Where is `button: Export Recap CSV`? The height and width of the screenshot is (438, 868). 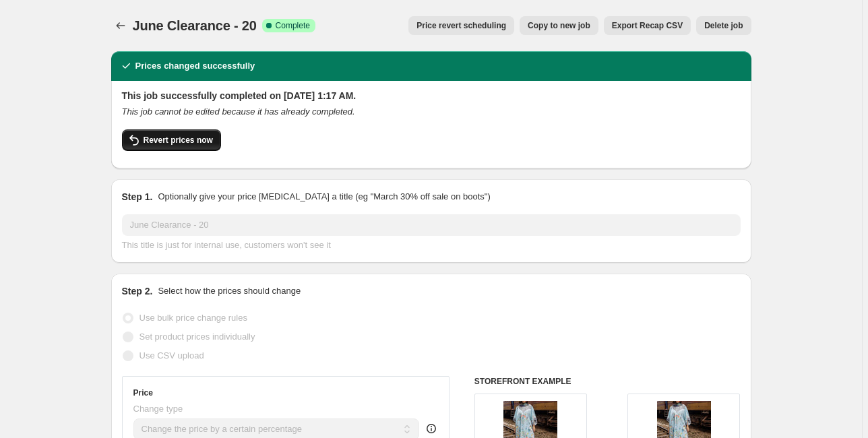 button: Export Recap CSV is located at coordinates (647, 25).